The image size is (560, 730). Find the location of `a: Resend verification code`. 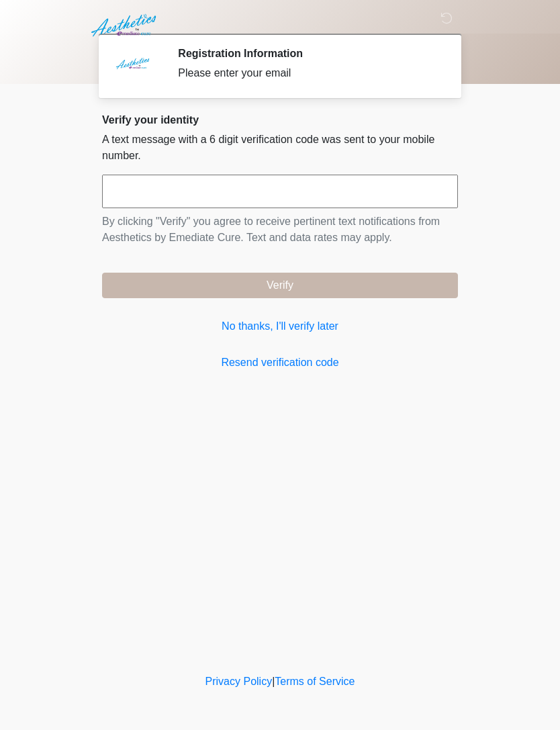

a: Resend verification code is located at coordinates (280, 362).